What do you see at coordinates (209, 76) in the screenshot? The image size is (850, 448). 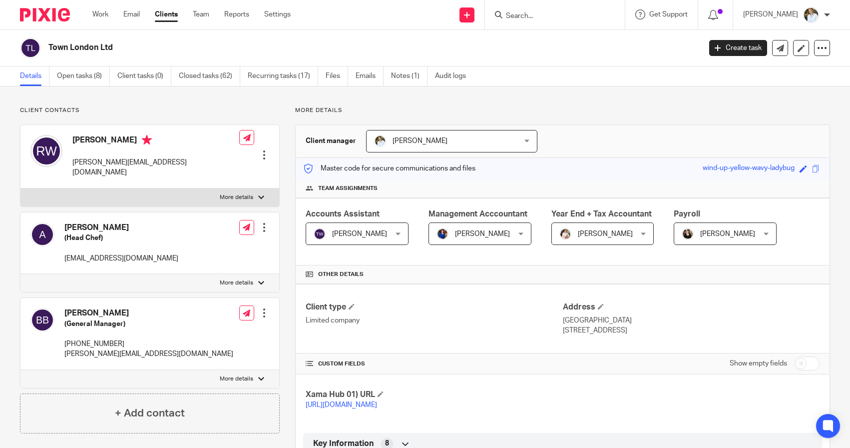 I see `a: Closed tasks (62)` at bounding box center [209, 76].